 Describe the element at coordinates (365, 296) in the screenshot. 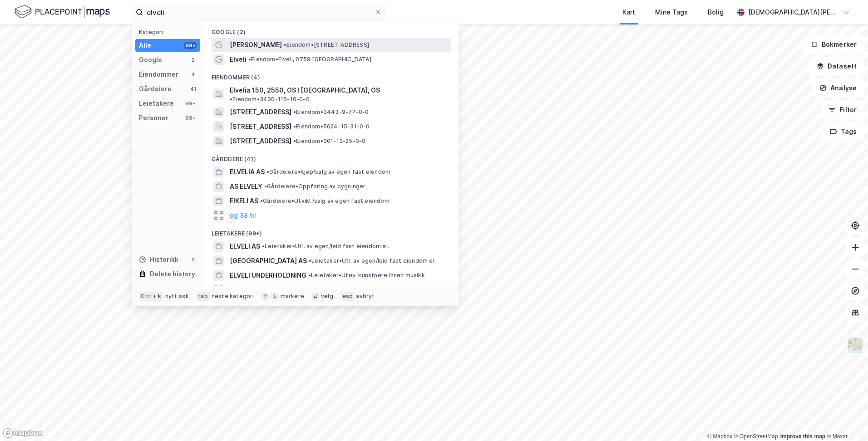

I see `div: avbryt` at that location.